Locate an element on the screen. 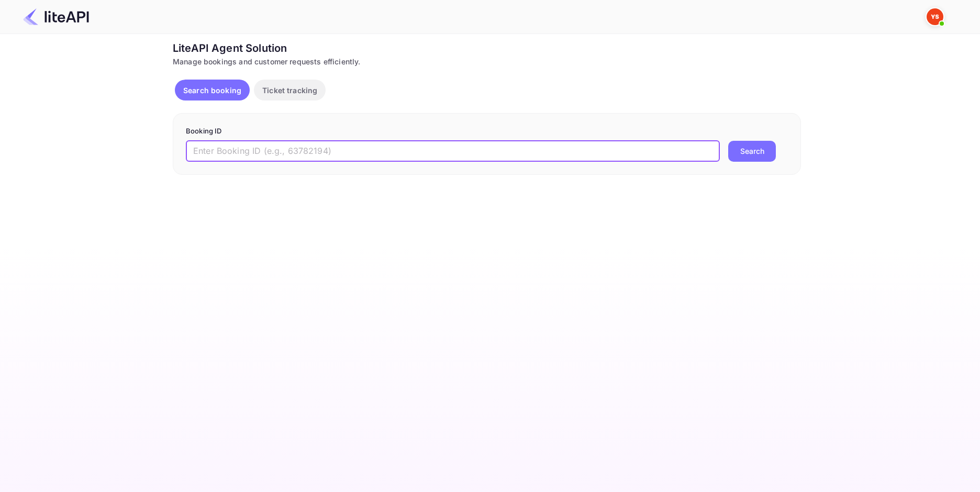 The height and width of the screenshot is (492, 980). input: Enter Booking ID (e.g., 63782194) is located at coordinates (453, 151).